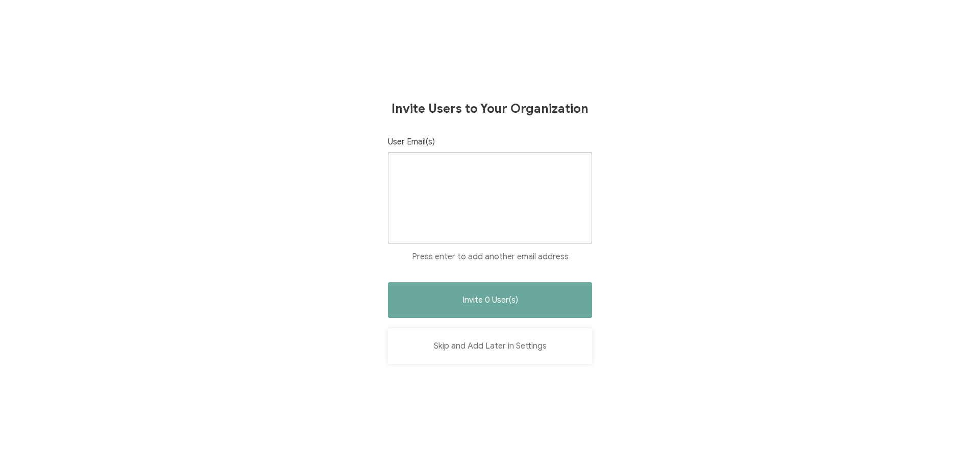  What do you see at coordinates (490, 108) in the screenshot?
I see `h1: Invite Users to Your Organization` at bounding box center [490, 108].